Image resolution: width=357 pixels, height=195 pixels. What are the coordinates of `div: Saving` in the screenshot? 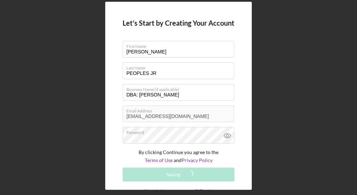 It's located at (173, 175).